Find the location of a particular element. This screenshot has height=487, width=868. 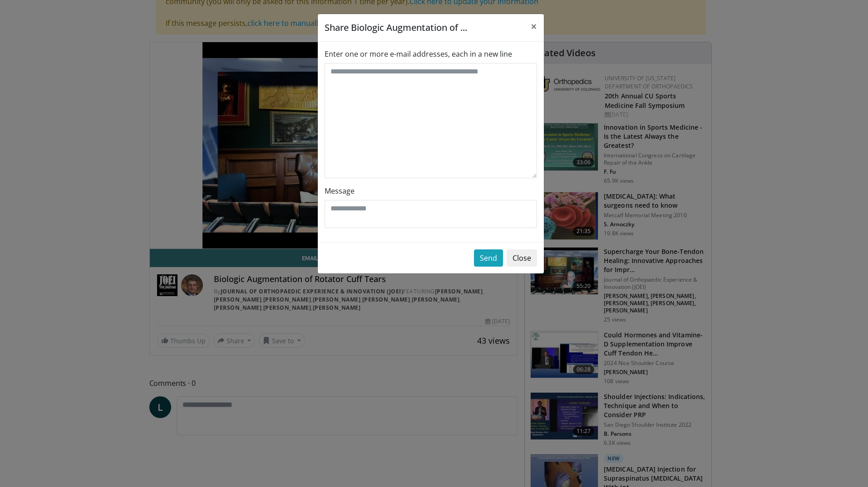

button: Send is located at coordinates (489, 258).